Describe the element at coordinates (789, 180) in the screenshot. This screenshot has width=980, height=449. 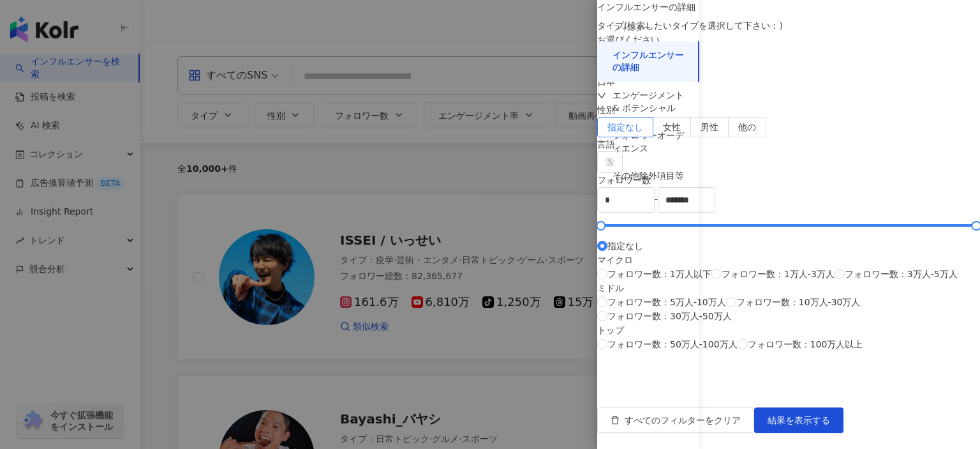
I see `div: フォロワー数` at that location.